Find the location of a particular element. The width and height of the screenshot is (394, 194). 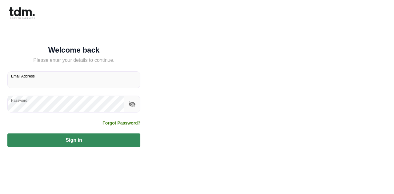

label: Email Address is located at coordinates (23, 76).